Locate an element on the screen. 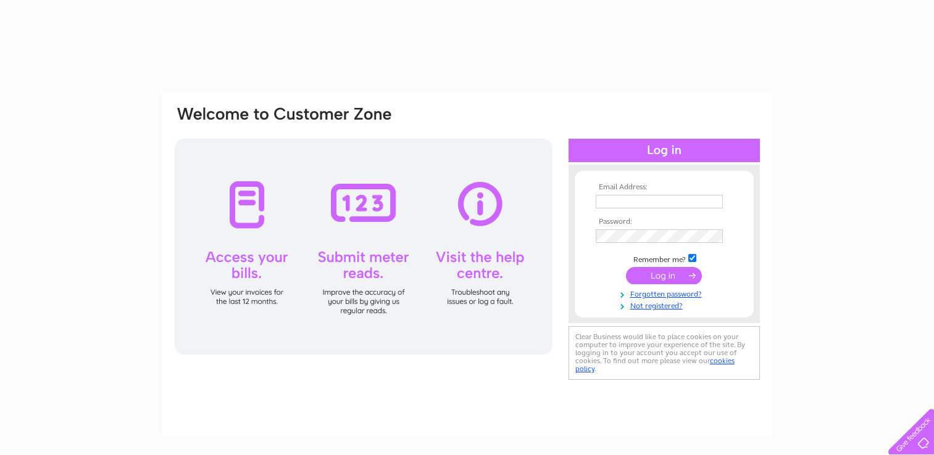  th: Password: is located at coordinates (664, 222).